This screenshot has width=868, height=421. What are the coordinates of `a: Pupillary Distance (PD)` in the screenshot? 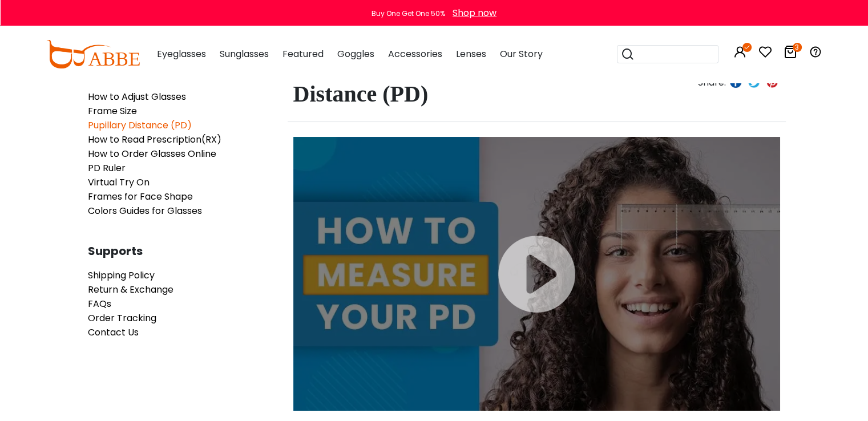 It's located at (140, 125).